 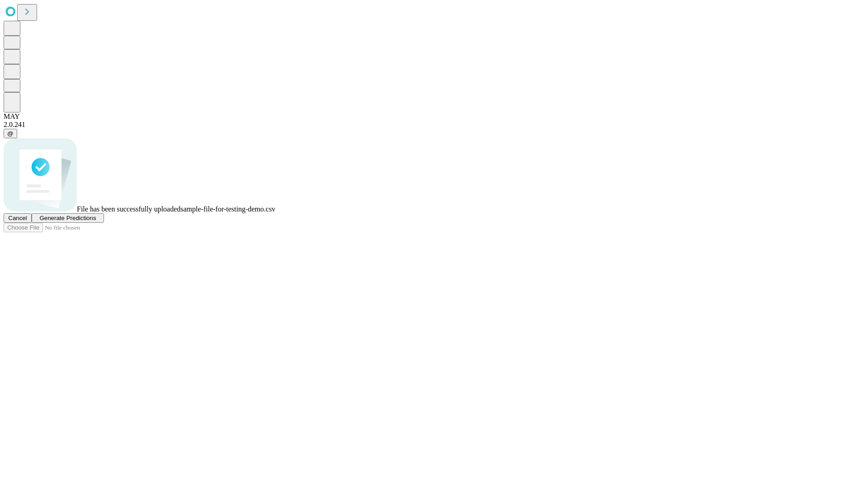 I want to click on div: 2.0.241, so click(x=434, y=124).